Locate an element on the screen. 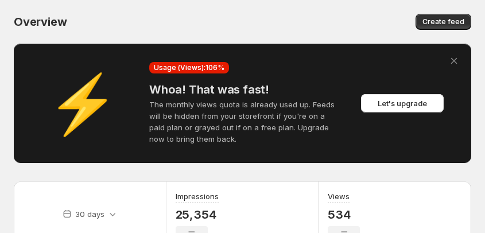 Image resolution: width=485 pixels, height=233 pixels. span: Create feed is located at coordinates (443, 22).